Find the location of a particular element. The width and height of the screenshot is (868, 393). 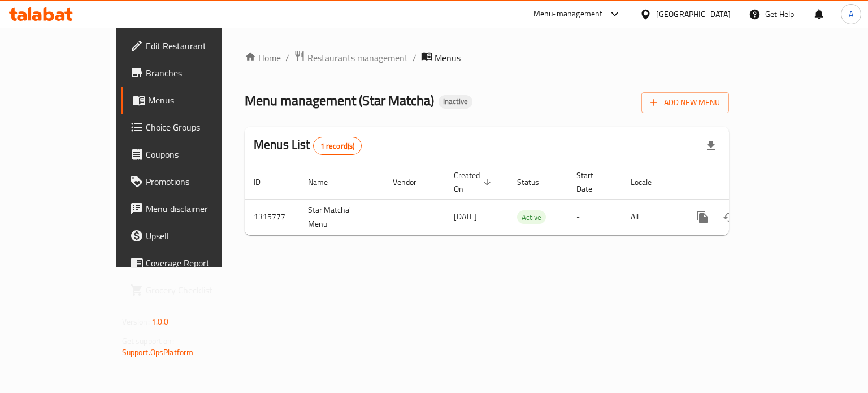

span: 1 record(s) is located at coordinates (337, 146).